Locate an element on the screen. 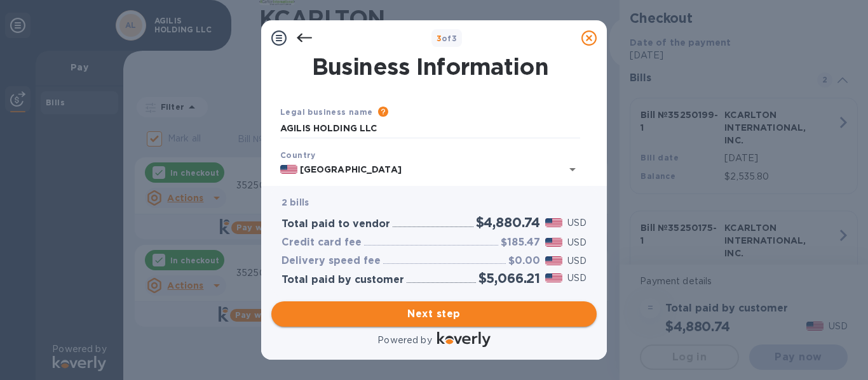 The width and height of the screenshot is (868, 380). p: Powered by is located at coordinates (405, 340).